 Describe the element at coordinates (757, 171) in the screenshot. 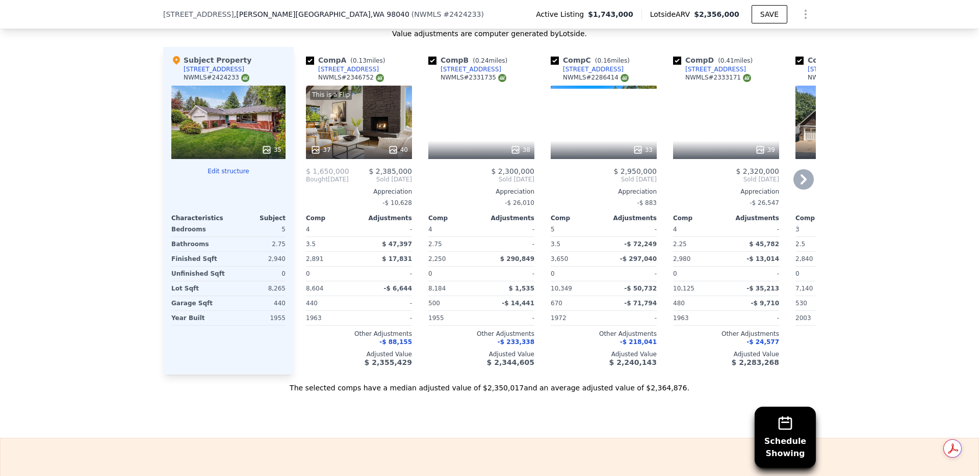

I see `span: $ 2,320,000` at that location.